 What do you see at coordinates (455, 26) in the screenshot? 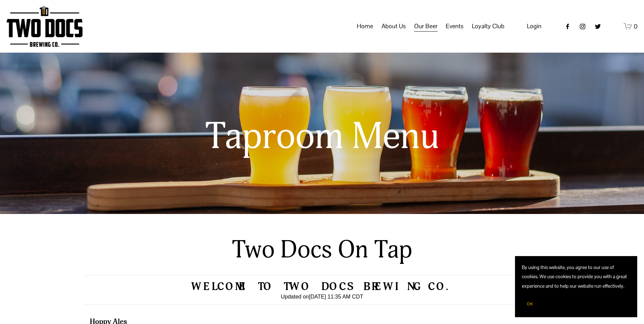
I see `span: Events` at bounding box center [455, 26].